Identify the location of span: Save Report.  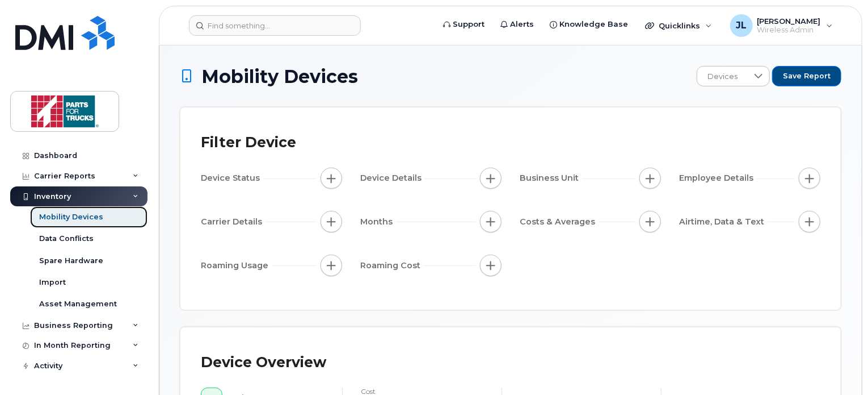
(807, 76).